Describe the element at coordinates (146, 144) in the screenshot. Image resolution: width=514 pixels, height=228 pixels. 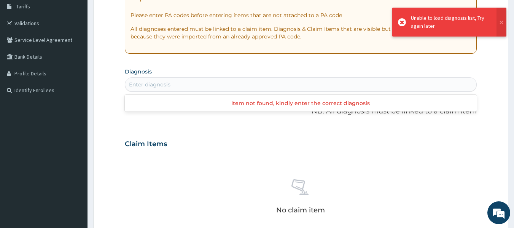
I see `h3: Claim Items` at that location.